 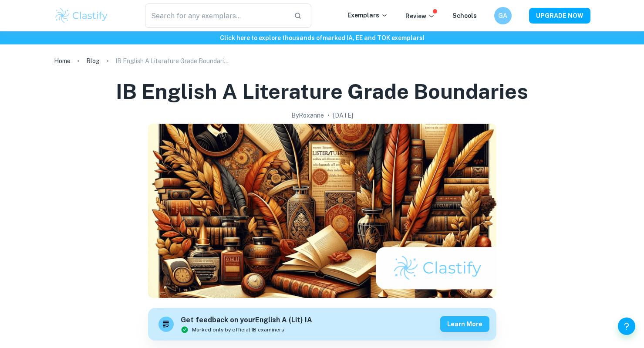 What do you see at coordinates (503, 16) in the screenshot?
I see `h6: GA` at bounding box center [503, 16].